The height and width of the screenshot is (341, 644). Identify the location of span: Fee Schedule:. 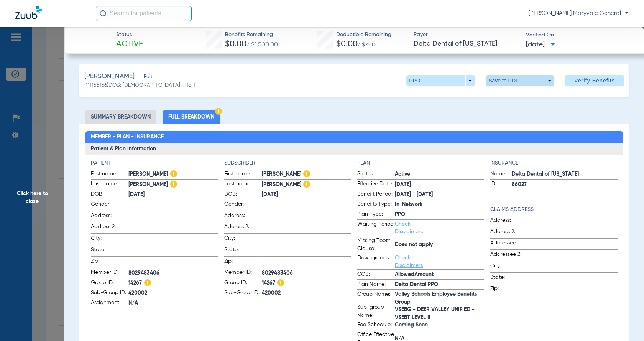
(376, 325).